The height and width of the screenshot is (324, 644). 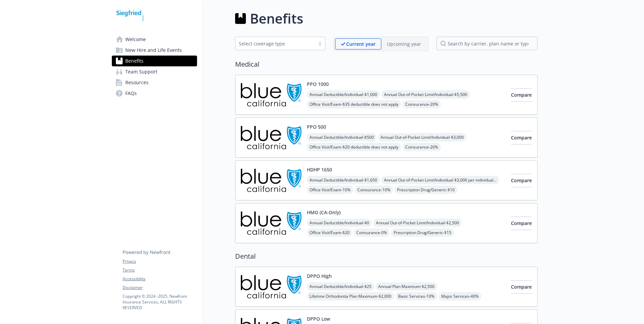 I want to click on span: Welcome, so click(x=135, y=39).